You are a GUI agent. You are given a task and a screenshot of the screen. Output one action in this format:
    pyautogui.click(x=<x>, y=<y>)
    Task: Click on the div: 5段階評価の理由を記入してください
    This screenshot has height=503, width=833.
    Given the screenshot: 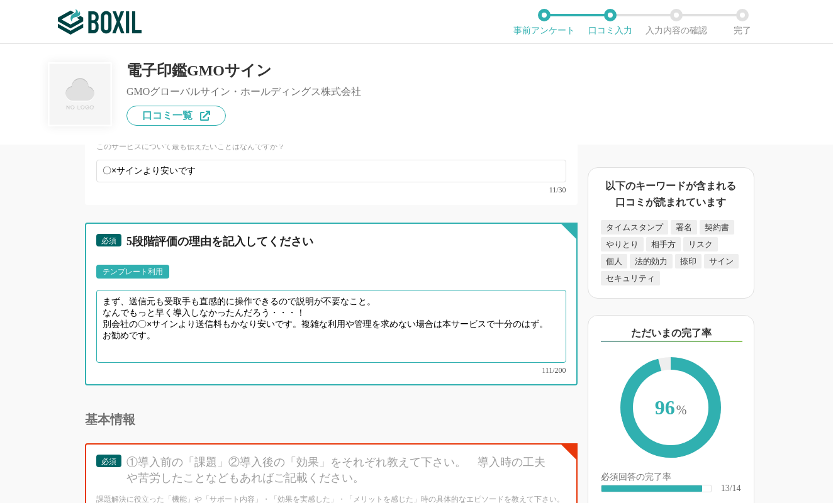 What is the action you would take?
    pyautogui.click(x=338, y=242)
    